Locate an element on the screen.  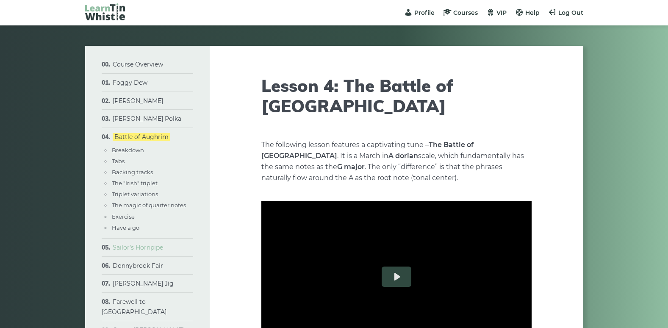
a: Triplet variations is located at coordinates (135, 194).